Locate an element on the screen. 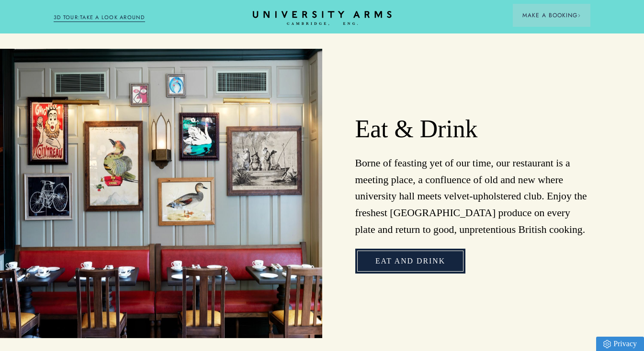 The height and width of the screenshot is (351, 644). h2: Eat & Drink is located at coordinates (473, 129).